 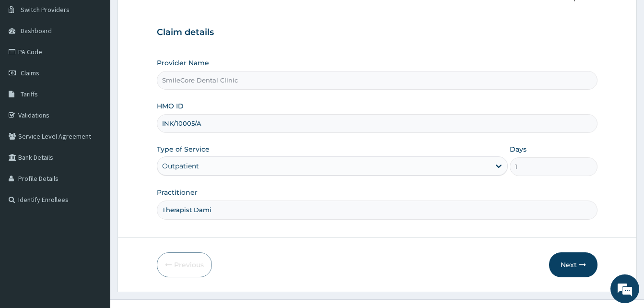 What do you see at coordinates (45, 9) in the screenshot?
I see `span: Switch Providers` at bounding box center [45, 9].